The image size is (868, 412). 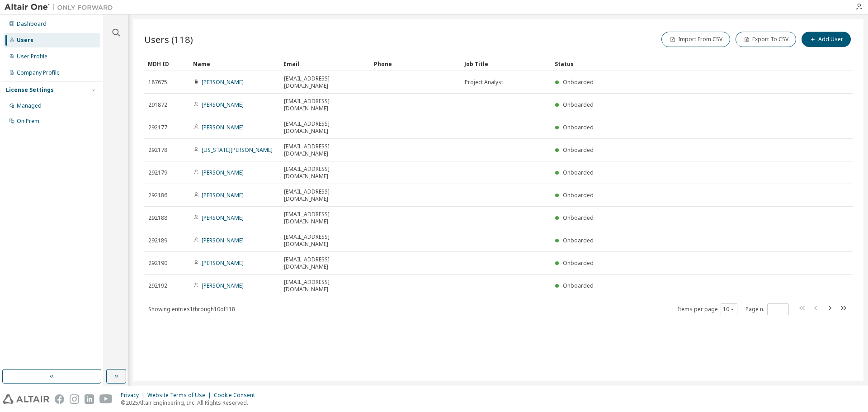 What do you see at coordinates (38, 73) in the screenshot?
I see `div: Company Profile` at bounding box center [38, 73].